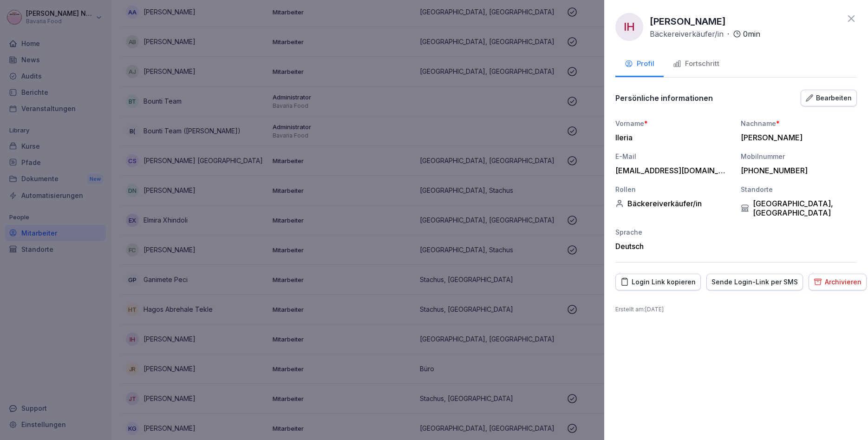  I want to click on div: Ileria, so click(671, 138).